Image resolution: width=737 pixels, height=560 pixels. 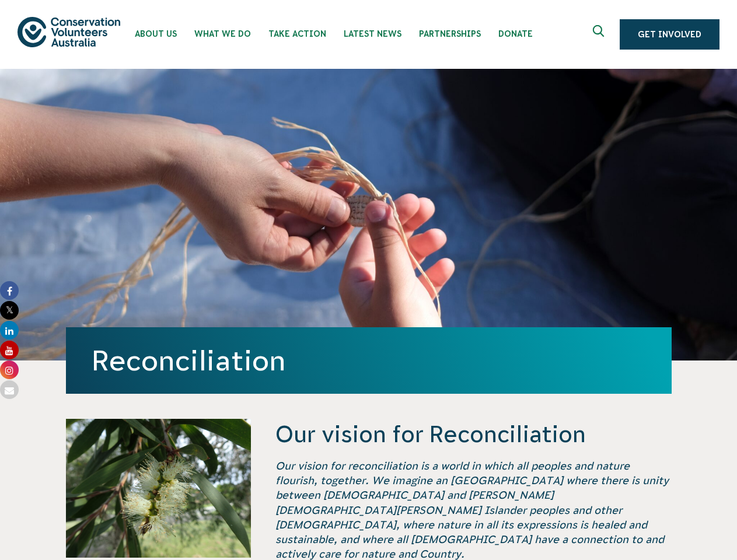 What do you see at coordinates (599, 35) in the screenshot?
I see `span: Expand search box` at bounding box center [599, 35].